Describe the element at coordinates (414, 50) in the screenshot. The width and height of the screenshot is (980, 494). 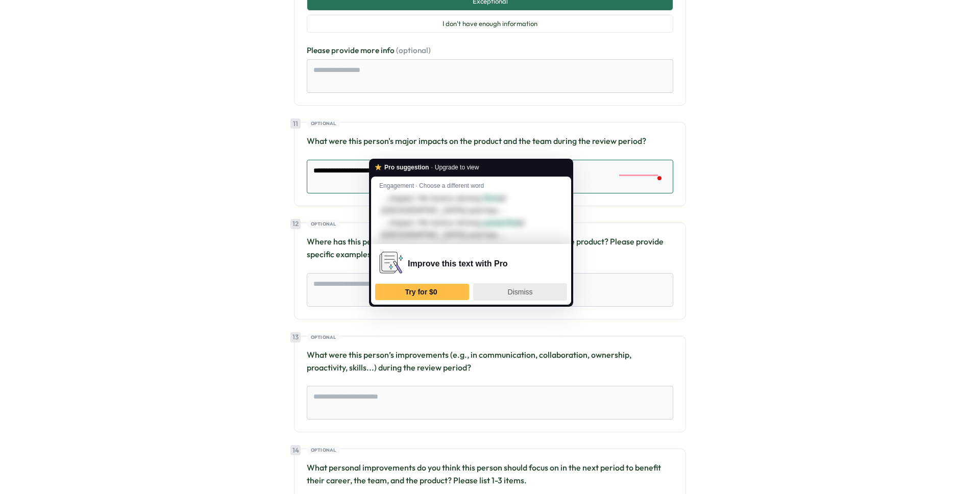
I see `span: (optional)` at that location.